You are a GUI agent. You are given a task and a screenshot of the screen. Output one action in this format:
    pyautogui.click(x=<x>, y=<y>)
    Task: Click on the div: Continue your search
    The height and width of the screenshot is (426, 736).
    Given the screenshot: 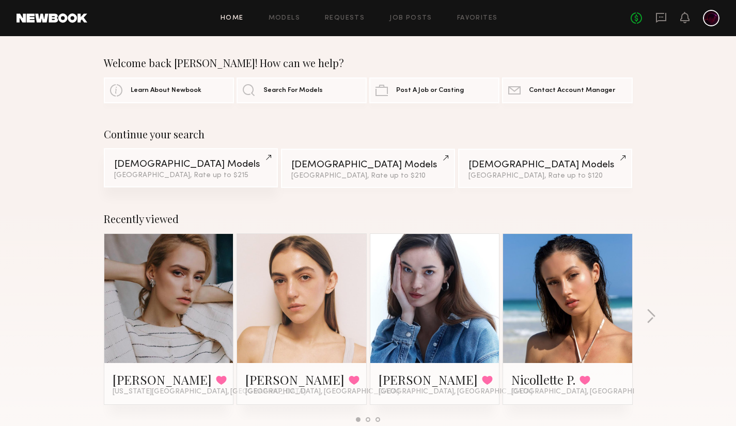 What is the action you would take?
    pyautogui.click(x=368, y=134)
    